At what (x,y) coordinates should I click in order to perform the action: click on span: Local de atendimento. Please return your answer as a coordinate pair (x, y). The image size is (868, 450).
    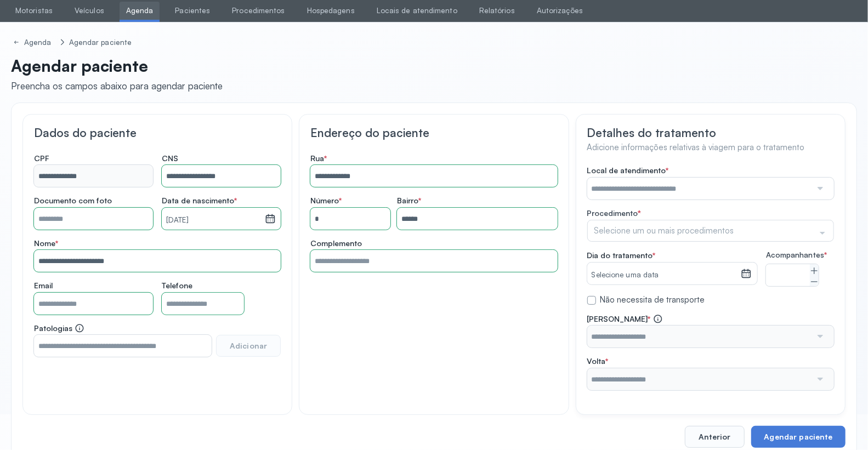
    Looking at the image, I should click on (628, 170).